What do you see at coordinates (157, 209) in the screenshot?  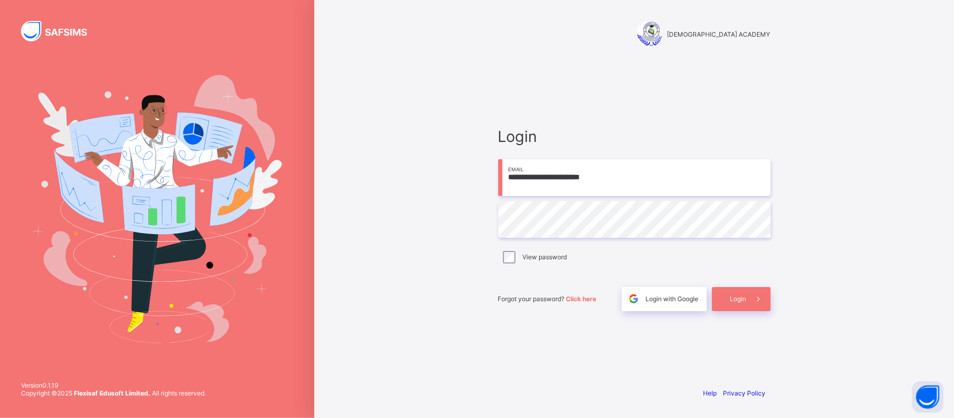 I see `img: Hero Image` at bounding box center [157, 209].